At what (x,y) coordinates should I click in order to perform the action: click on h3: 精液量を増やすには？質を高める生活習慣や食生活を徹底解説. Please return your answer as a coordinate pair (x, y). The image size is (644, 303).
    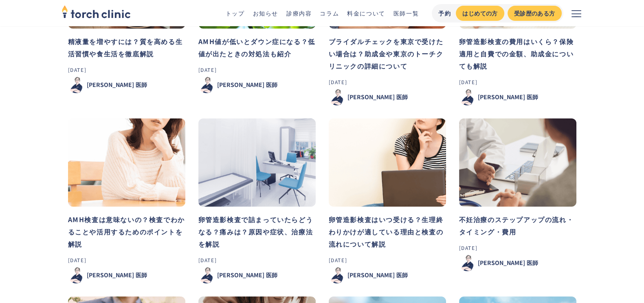
    Looking at the image, I should click on (127, 47).